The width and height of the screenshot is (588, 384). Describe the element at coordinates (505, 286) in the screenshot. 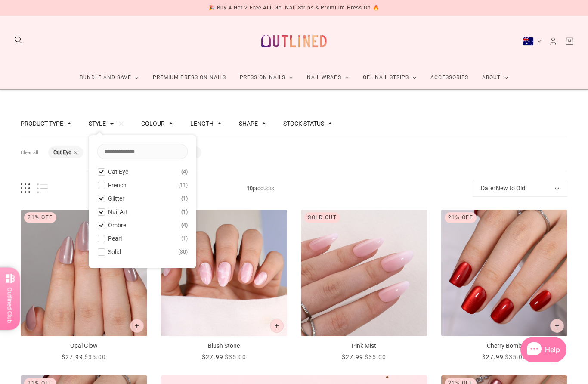

I see `a: Cherry Bomb` at that location.